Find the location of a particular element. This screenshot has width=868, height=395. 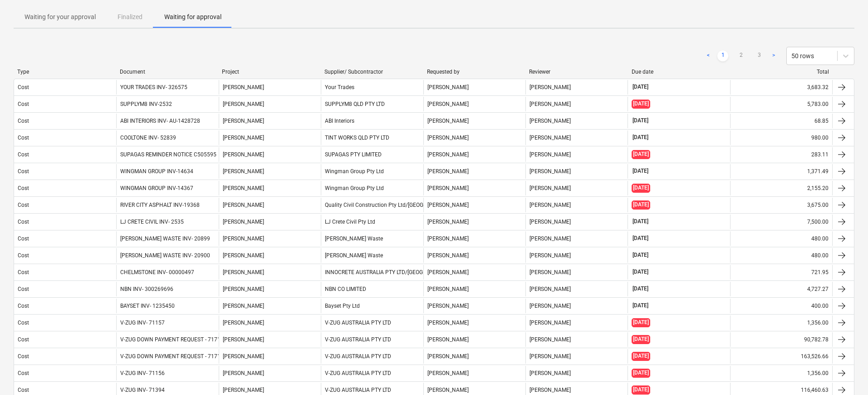

div: COOLTONE INV- 52839 is located at coordinates (148, 138).